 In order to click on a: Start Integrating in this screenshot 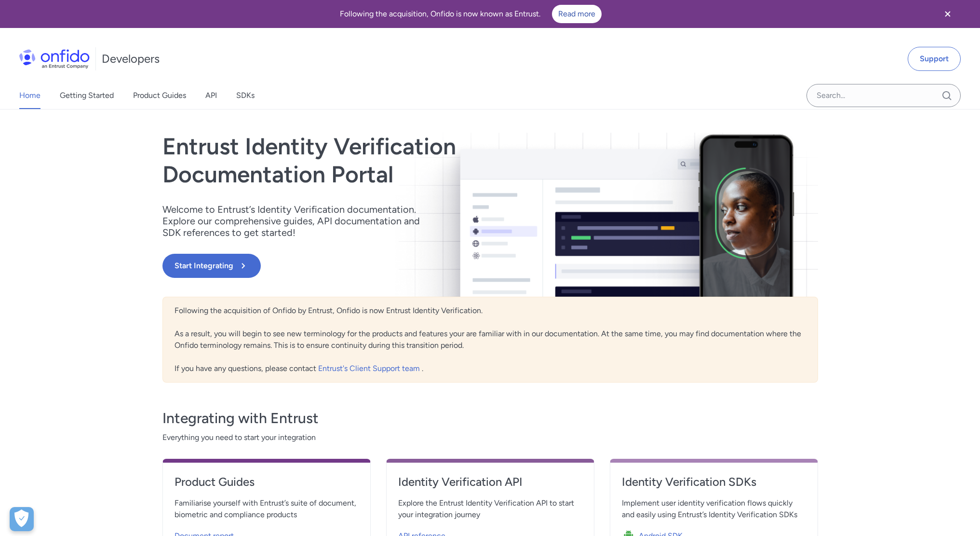, I will do `click(392, 266)`.